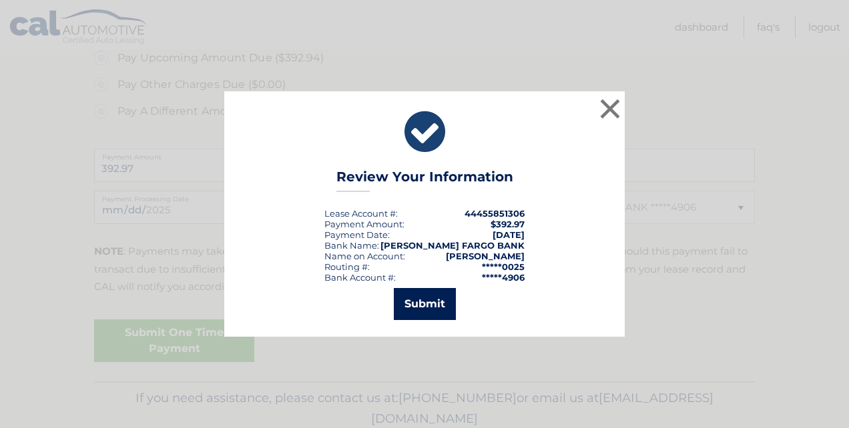 The height and width of the screenshot is (428, 849). What do you see at coordinates (361, 214) in the screenshot?
I see `div: Lease Account #:` at bounding box center [361, 214].